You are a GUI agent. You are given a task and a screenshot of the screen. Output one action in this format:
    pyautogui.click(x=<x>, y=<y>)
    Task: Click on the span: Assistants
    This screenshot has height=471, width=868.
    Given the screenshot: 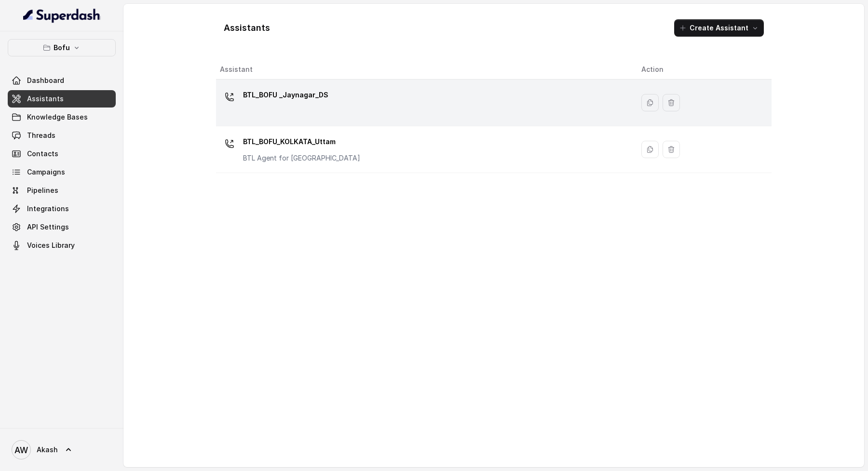 What is the action you would take?
    pyautogui.click(x=46, y=99)
    